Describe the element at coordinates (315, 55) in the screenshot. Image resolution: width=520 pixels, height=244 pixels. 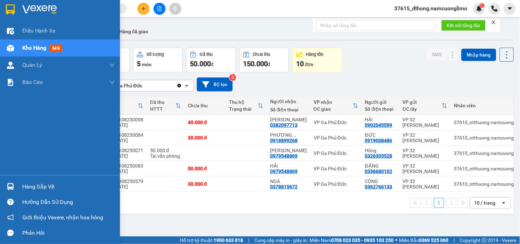
I see `div: Hàng tồn` at that location.